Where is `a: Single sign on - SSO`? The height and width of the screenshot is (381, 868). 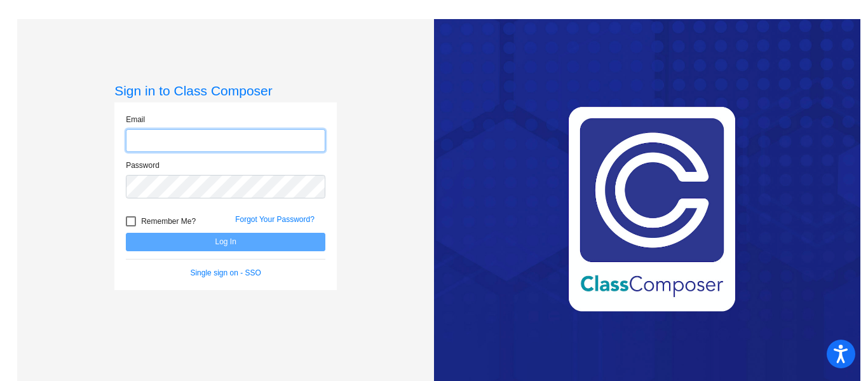
a: Single sign on - SSO is located at coordinates (225, 273).